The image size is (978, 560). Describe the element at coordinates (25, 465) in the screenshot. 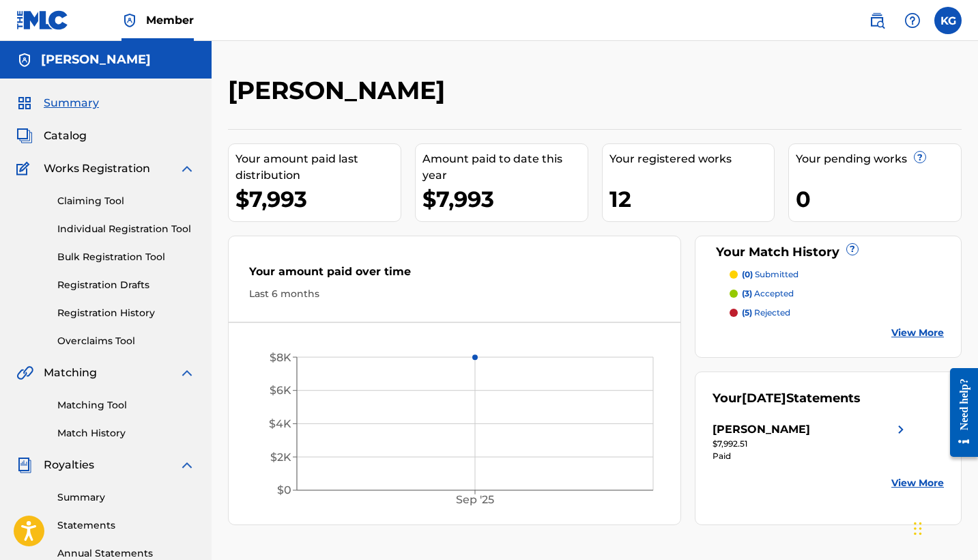

I see `img: Royalties` at that location.